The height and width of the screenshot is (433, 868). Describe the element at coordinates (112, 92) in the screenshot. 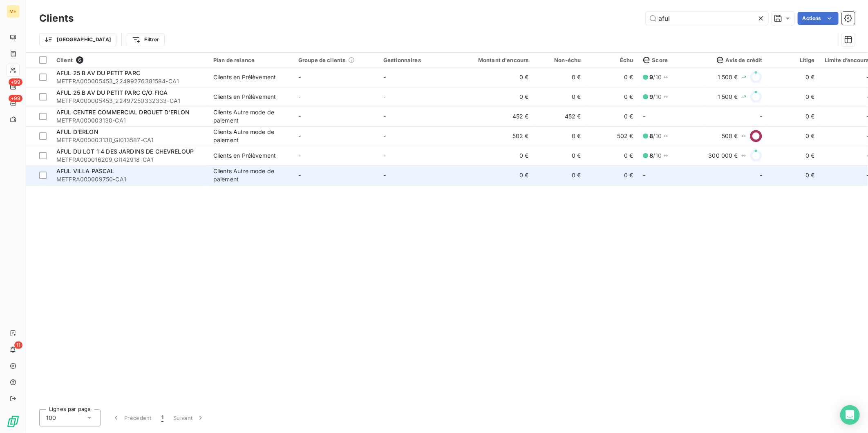

I see `span: AFUL 25 B AV DU PETIT PARC C/O FIGA` at that location.